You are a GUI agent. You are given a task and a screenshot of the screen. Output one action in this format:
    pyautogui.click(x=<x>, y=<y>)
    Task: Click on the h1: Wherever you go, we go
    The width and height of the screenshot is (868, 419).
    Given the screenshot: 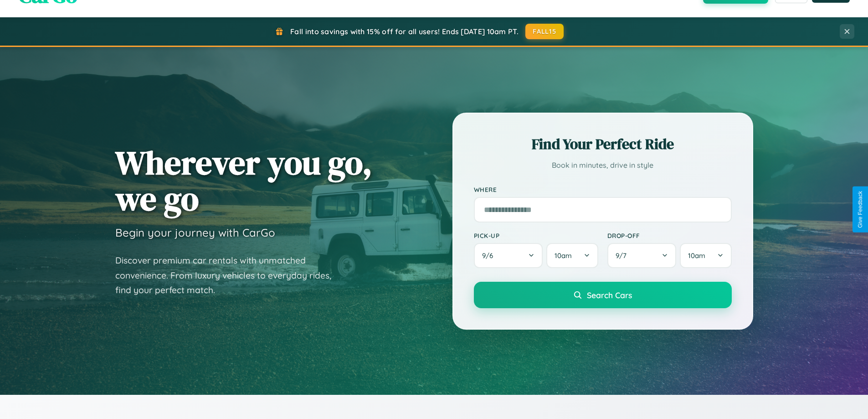 What is the action you would take?
    pyautogui.click(x=244, y=181)
    